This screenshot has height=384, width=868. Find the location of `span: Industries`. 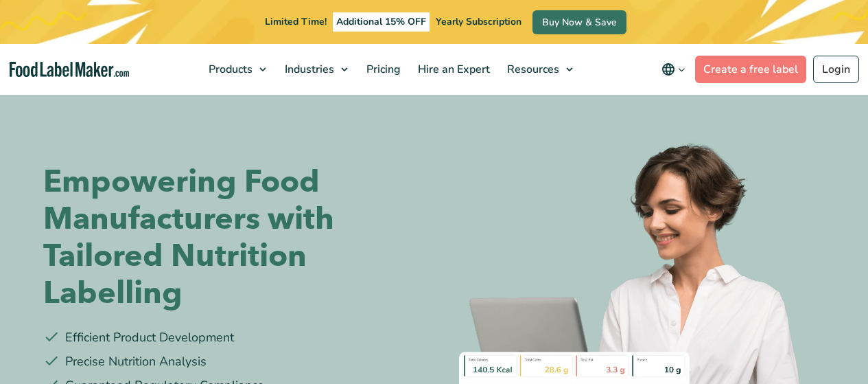

span: Industries is located at coordinates (308, 69).